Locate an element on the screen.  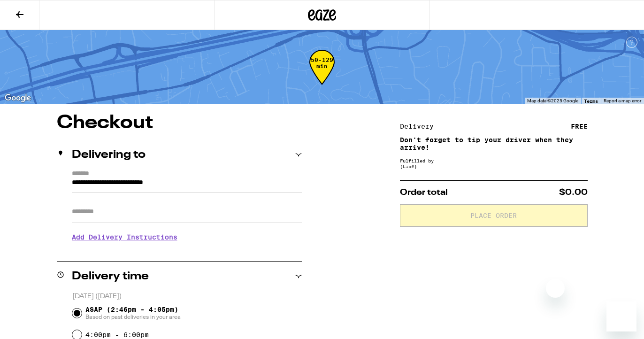
span: ASAP (2:46pm - 4:05pm) is located at coordinates (133, 313).